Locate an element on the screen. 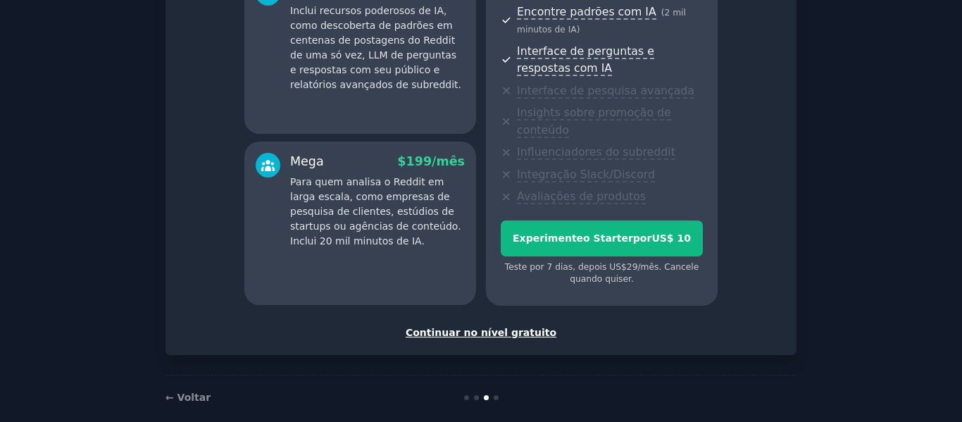 The width and height of the screenshot is (962, 422). font: Insights sobre promoção de conteúdo is located at coordinates (594, 121).